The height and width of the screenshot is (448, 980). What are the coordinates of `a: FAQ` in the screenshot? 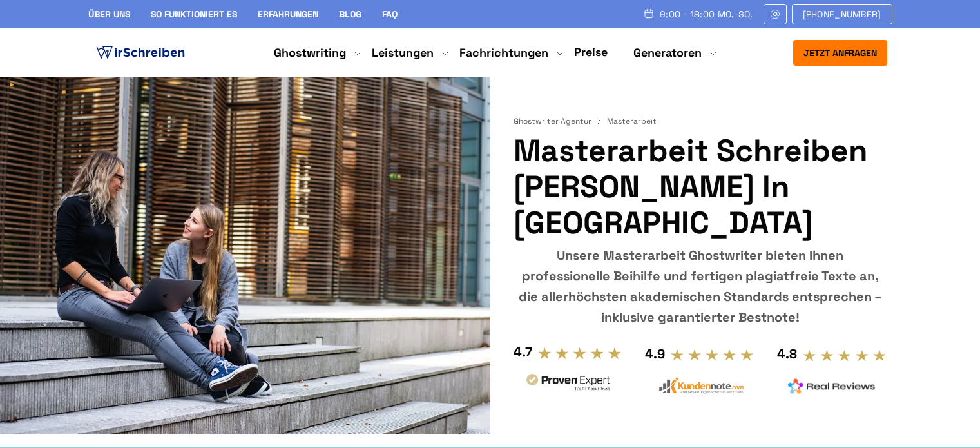 It's located at (390, 14).